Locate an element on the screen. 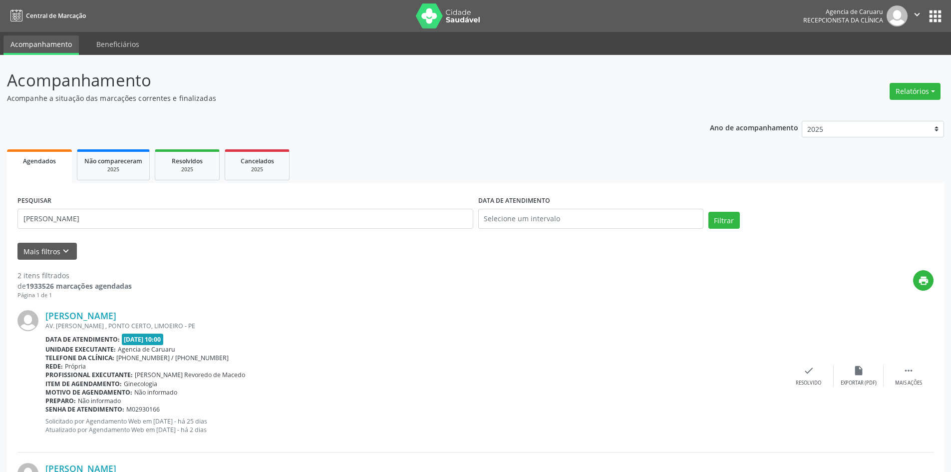  span: Agendados is located at coordinates (39, 161).